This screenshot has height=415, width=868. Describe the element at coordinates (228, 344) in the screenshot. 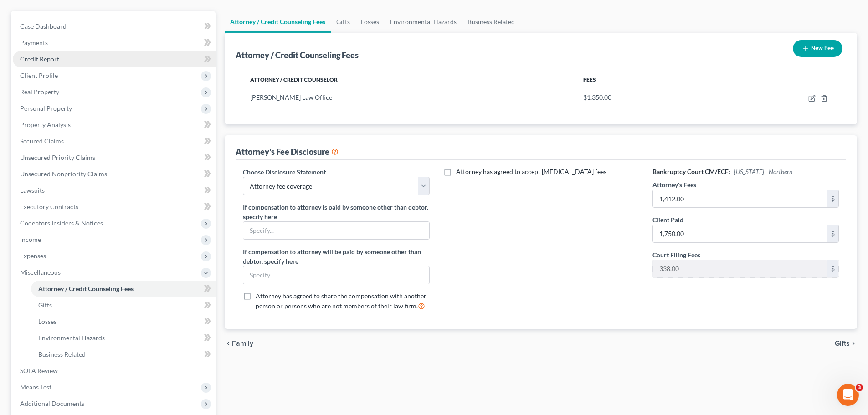

I see `i: chevron_left` at that location.